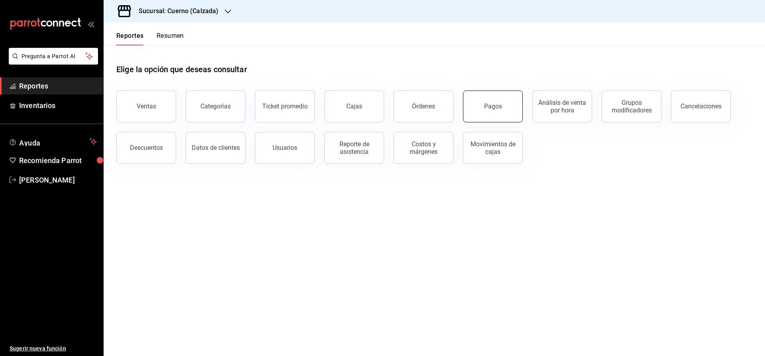  What do you see at coordinates (354, 148) in the screenshot?
I see `div: Reporte de asistencia` at bounding box center [354, 148].